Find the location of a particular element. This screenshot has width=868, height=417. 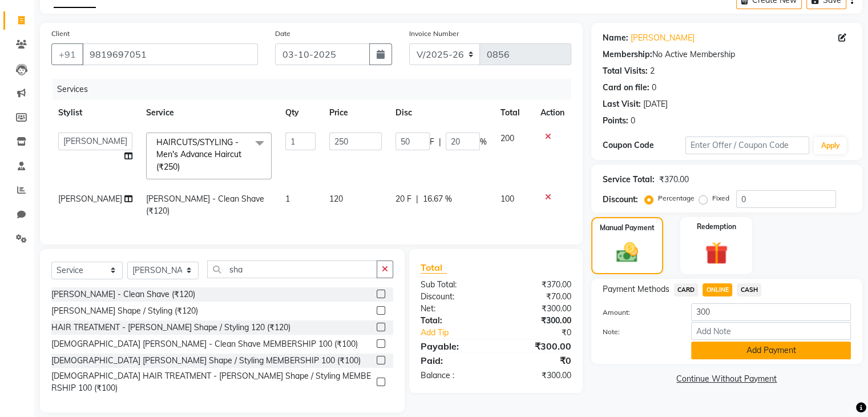

th: Total is located at coordinates (514, 113).